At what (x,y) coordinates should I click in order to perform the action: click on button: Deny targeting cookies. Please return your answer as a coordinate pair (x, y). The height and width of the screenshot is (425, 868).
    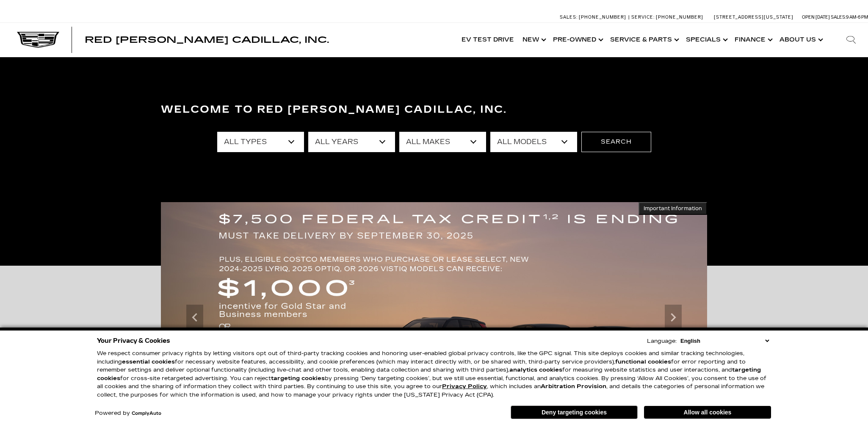
    Looking at the image, I should click on (574, 411).